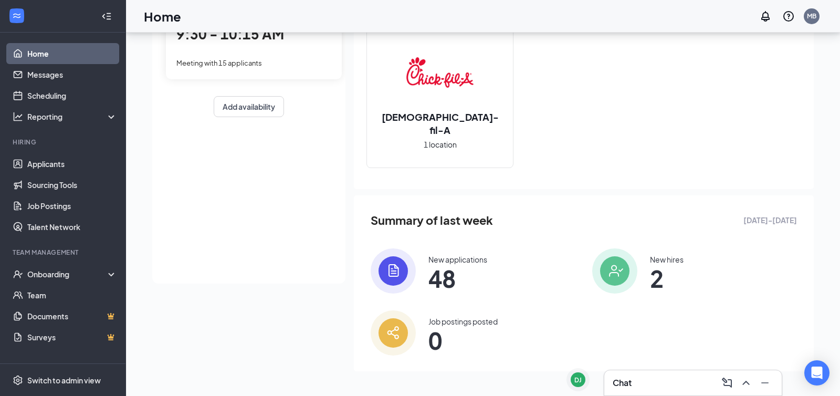 Image resolution: width=840 pixels, height=396 pixels. I want to click on a: Applicants, so click(72, 164).